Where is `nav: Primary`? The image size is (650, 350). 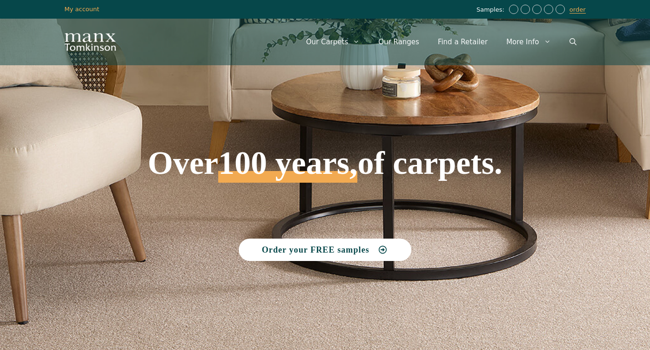 nav: Primary is located at coordinates (441, 42).